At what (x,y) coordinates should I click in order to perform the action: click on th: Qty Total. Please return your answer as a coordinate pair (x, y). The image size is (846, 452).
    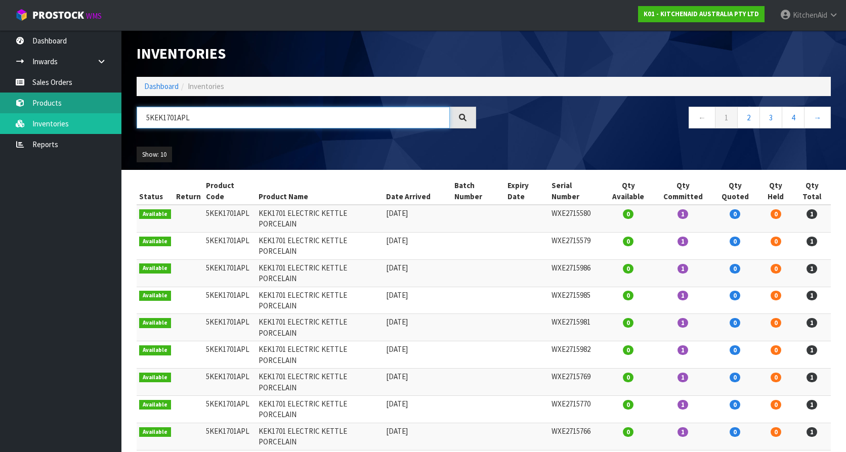
    Looking at the image, I should click on (812, 191).